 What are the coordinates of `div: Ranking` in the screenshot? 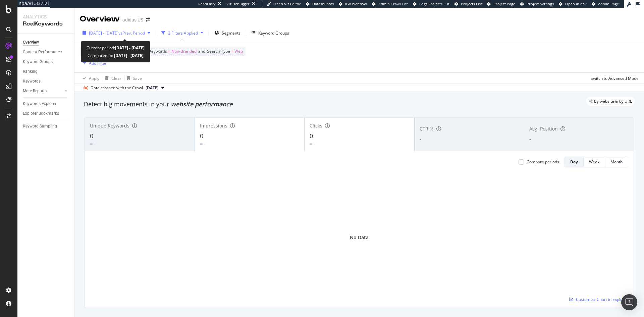 It's located at (30, 72).